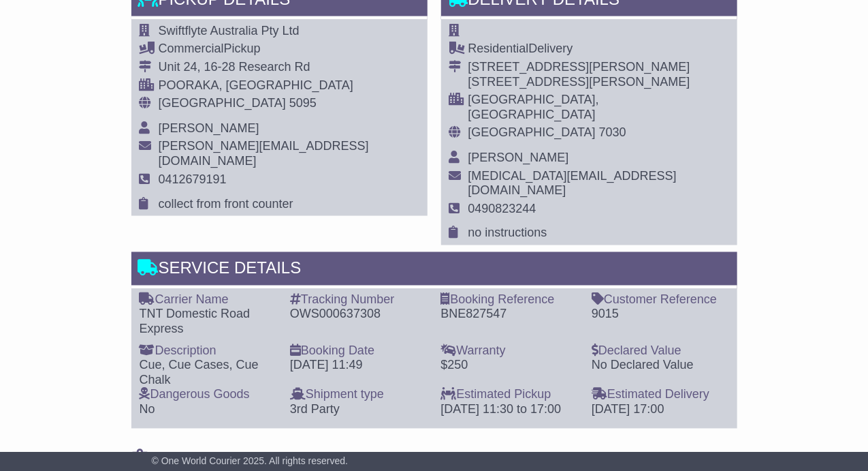  I want to click on div: $250, so click(509, 366).